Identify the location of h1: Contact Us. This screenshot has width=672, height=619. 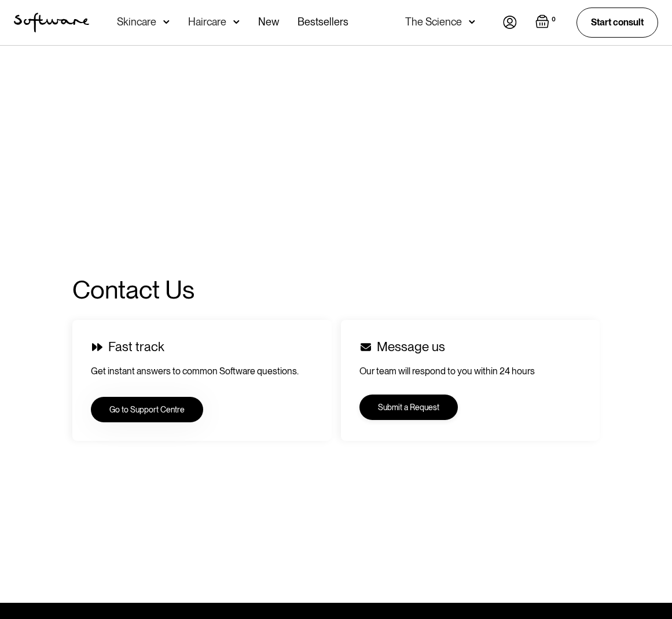
(175, 290).